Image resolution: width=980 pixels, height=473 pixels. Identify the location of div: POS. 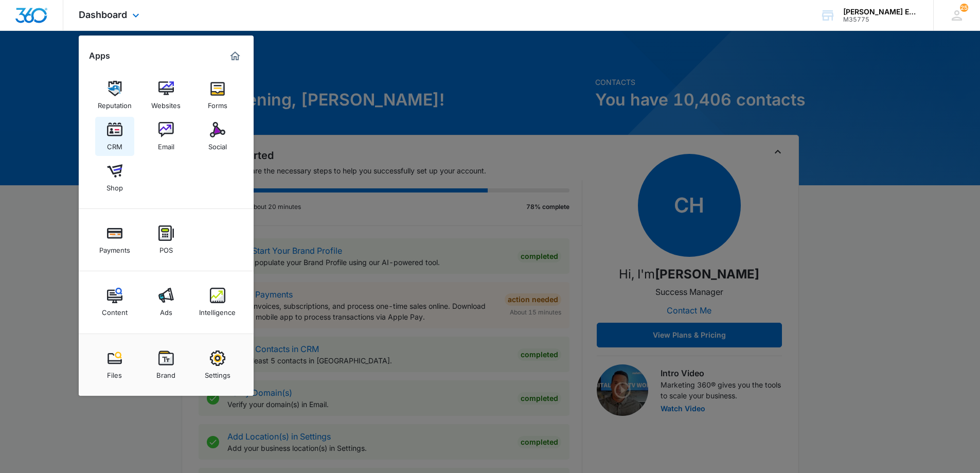
(167, 248).